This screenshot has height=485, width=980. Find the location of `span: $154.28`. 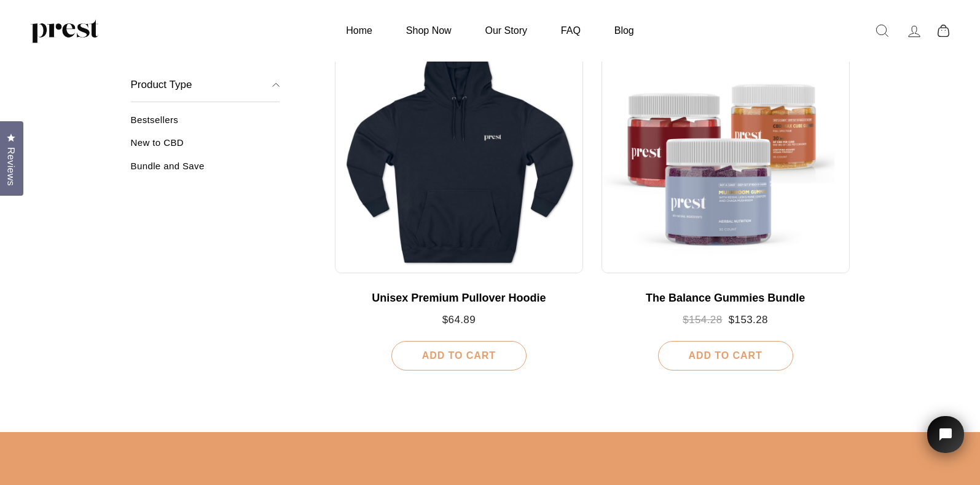

span: $154.28 is located at coordinates (702, 319).